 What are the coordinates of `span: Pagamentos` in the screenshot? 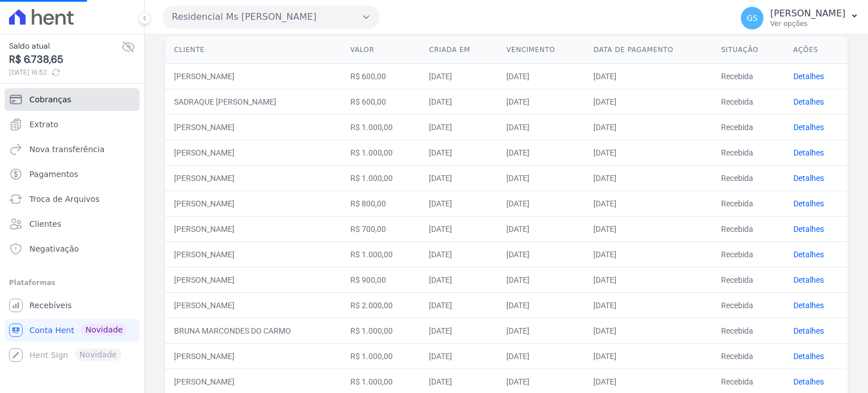 It's located at (54, 174).